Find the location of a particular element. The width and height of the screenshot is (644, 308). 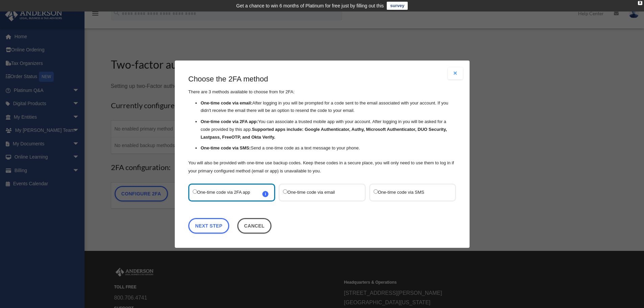

li: Send a one-time code as a text message to your phone. is located at coordinates (328, 148).